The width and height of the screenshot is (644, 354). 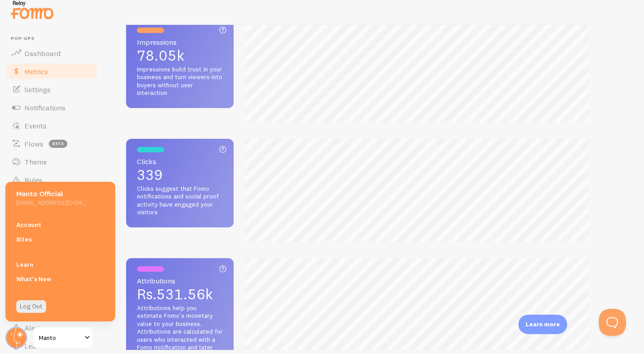 I want to click on a: Dashboard, so click(x=52, y=53).